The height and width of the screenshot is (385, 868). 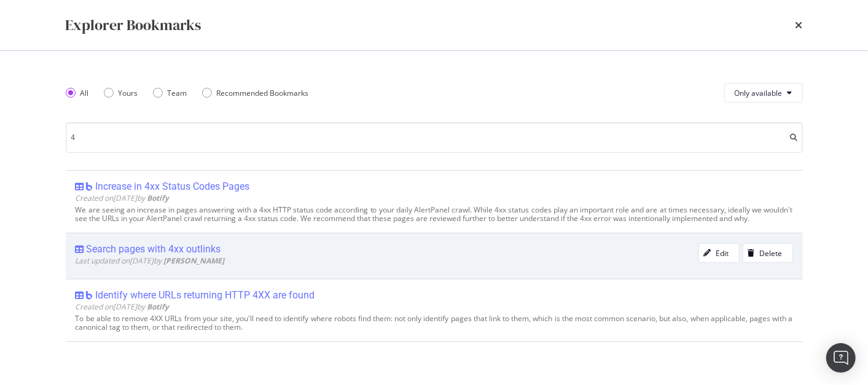 What do you see at coordinates (759, 93) in the screenshot?
I see `span: Only available` at bounding box center [759, 93].